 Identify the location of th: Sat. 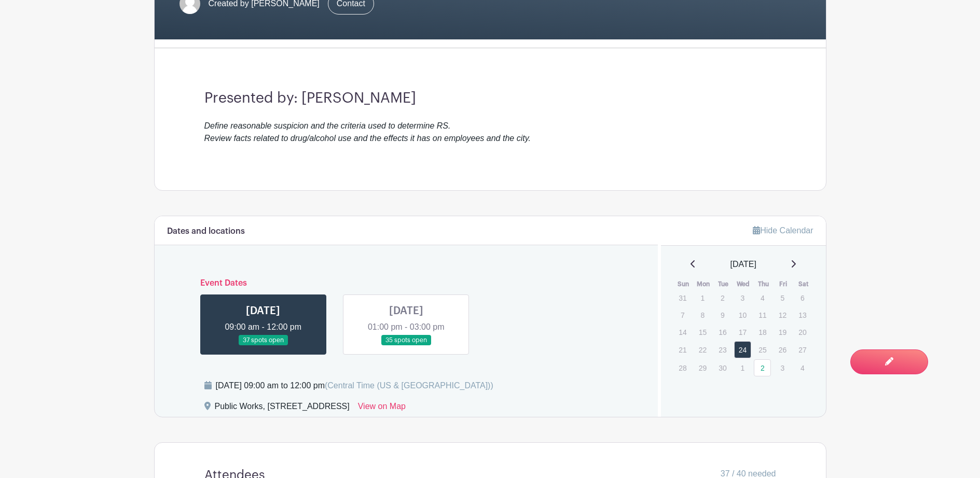
(803, 284).